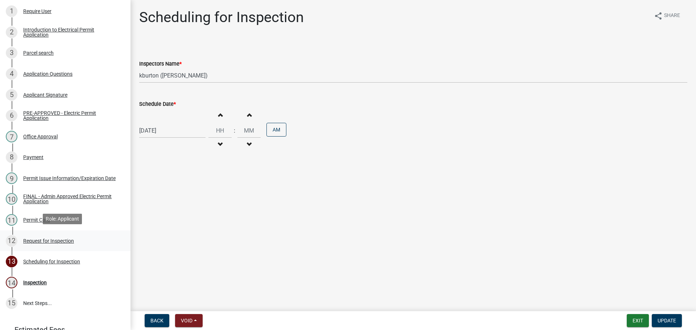  I want to click on div: 3, so click(12, 53).